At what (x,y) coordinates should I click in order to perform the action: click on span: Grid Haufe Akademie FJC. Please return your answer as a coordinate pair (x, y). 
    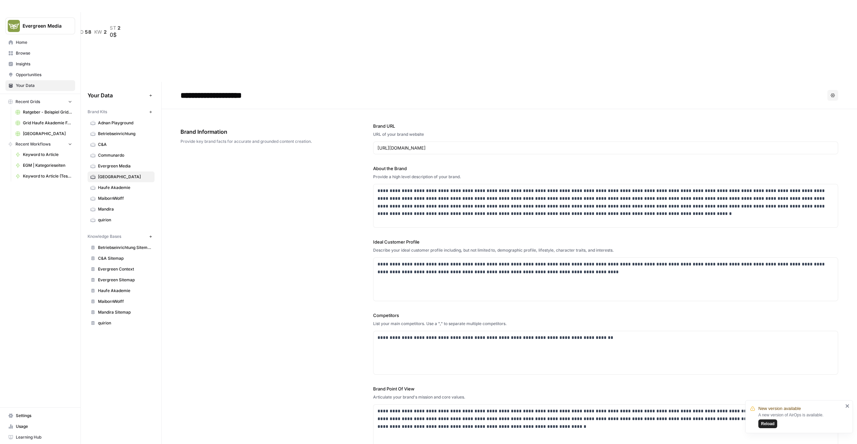
    Looking at the image, I should click on (47, 123).